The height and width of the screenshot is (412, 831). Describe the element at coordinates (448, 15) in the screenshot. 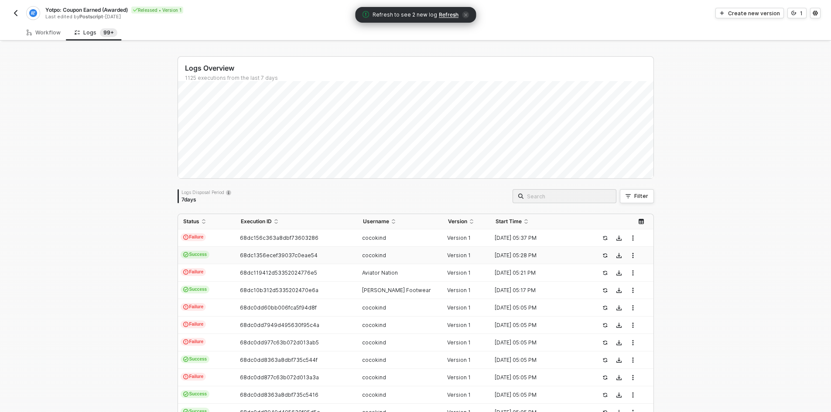

I see `span: Refresh` at that location.